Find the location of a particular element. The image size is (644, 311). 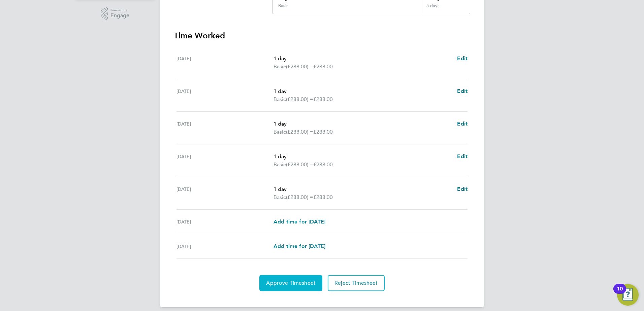

div: 10 is located at coordinates (620, 293).